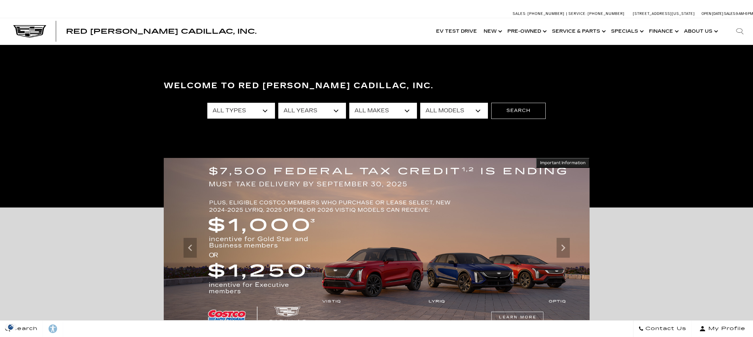 The width and height of the screenshot is (753, 337). I want to click on span: My Profile, so click(726, 328).